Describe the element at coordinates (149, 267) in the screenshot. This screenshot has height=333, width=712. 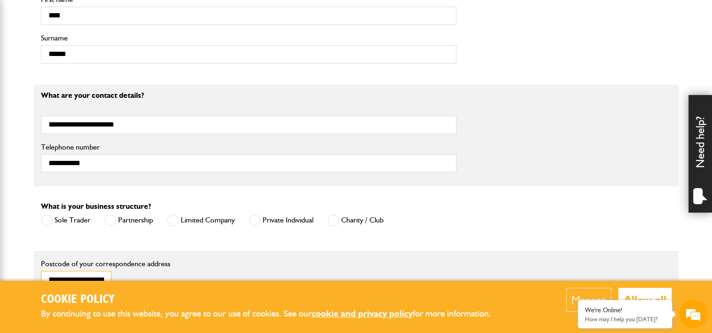
I see `em: Start Chat` at that location.